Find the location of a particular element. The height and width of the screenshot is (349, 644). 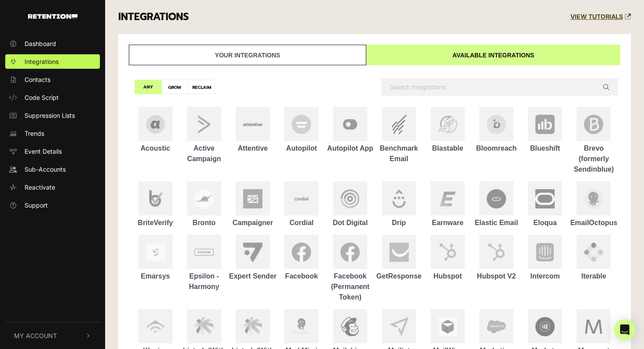

a: EmailOctopus EmailOctopus is located at coordinates (593, 204).